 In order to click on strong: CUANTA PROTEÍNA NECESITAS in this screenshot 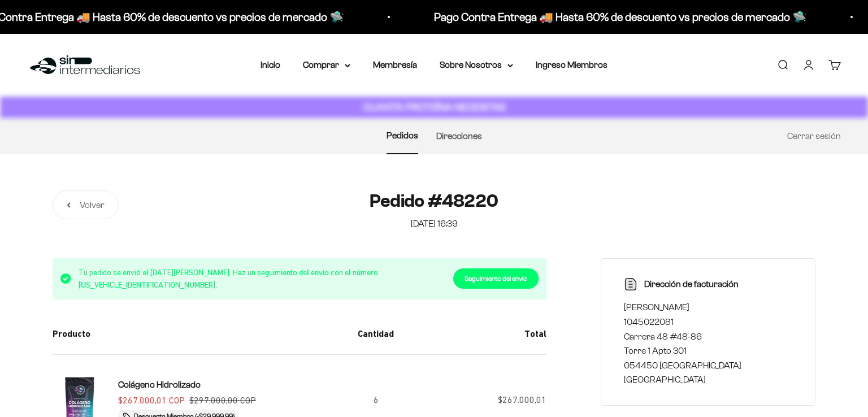, I will do `click(434, 107)`.